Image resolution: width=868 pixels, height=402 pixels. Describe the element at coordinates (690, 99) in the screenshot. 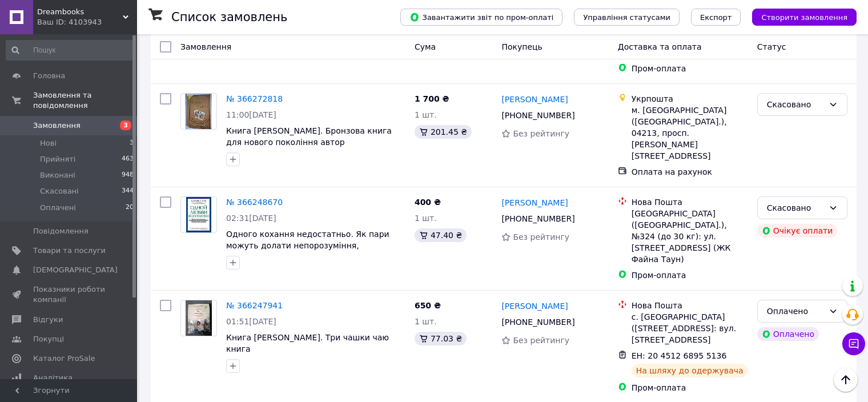

I see `div: Укрпошта` at that location.